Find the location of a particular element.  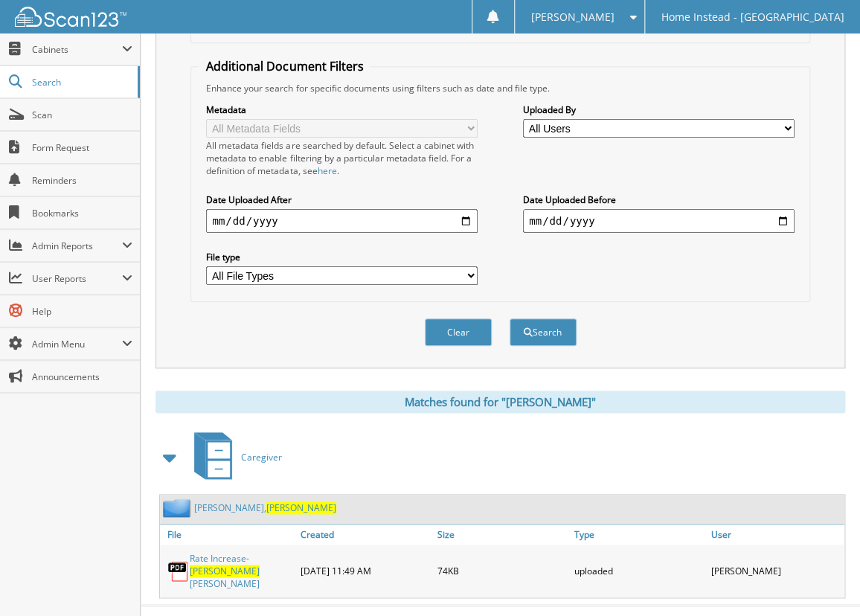

label: Metadata is located at coordinates (341, 109).